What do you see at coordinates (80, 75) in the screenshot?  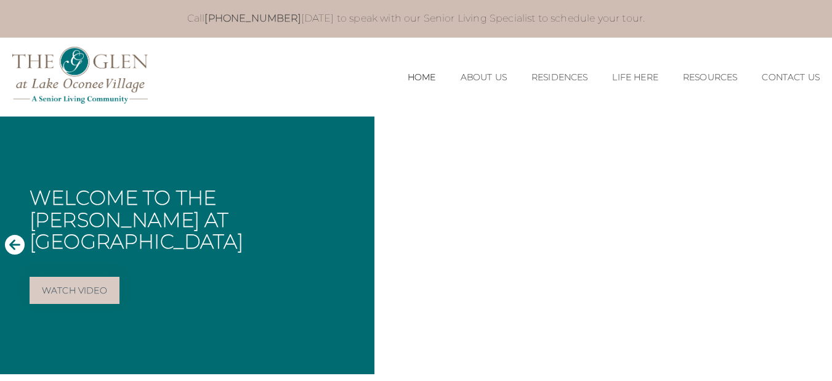 I see `img: The Glen Lake Oconee Home` at bounding box center [80, 75].